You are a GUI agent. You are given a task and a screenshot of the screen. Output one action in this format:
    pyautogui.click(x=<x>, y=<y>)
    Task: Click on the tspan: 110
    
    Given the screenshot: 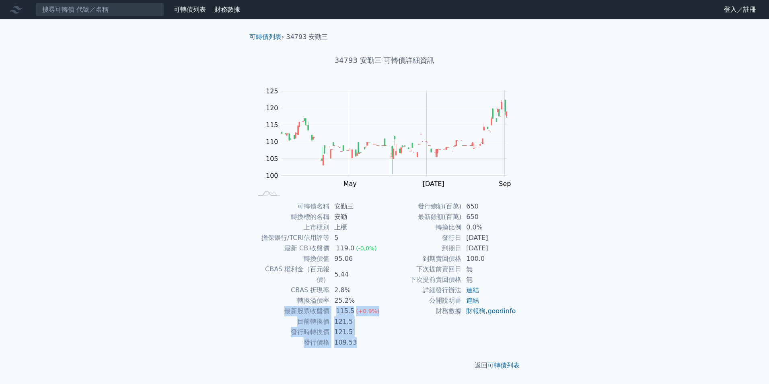 What is the action you would take?
    pyautogui.click(x=272, y=142)
    